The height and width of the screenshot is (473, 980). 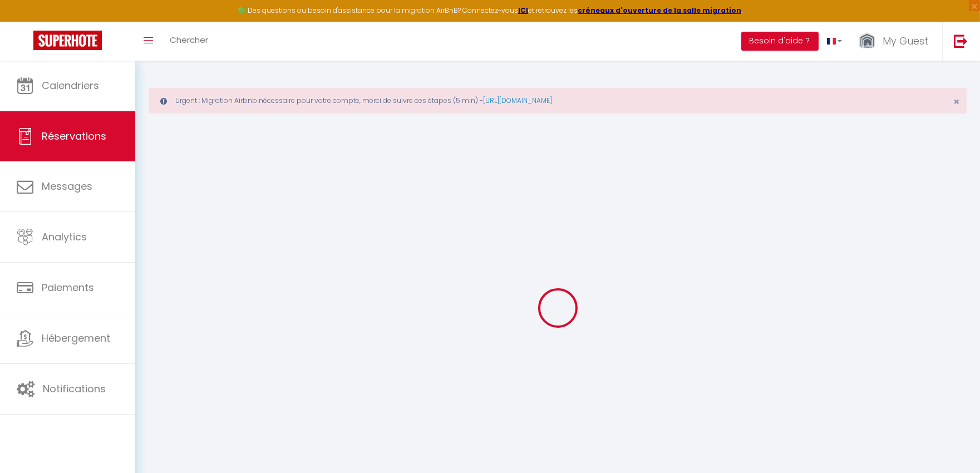 I want to click on span: Calendriers, so click(x=70, y=85).